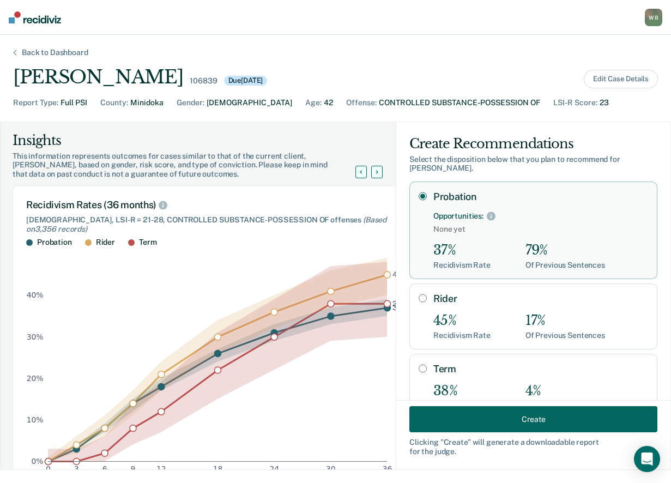  Describe the element at coordinates (190, 141) in the screenshot. I see `div: Insights` at that location.